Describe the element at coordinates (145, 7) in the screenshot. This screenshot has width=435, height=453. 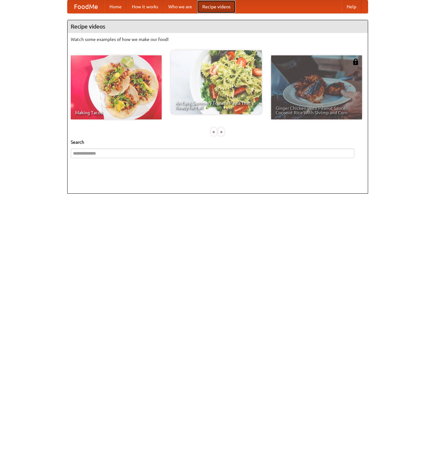
I see `a: How it works` at that location.